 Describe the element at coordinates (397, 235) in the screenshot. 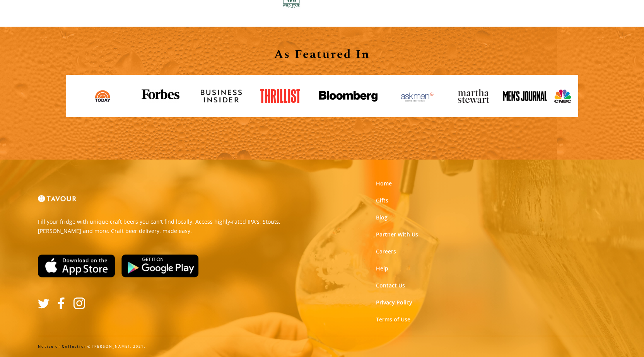

I see `a: Partner With Us` at that location.